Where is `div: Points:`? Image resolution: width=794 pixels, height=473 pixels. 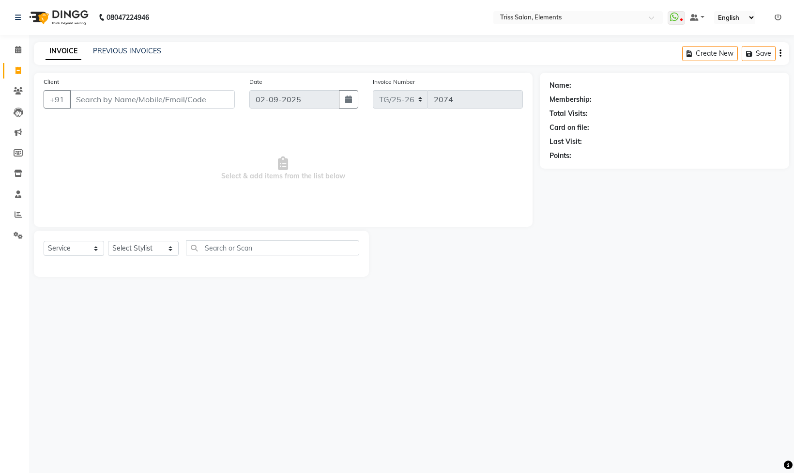
div: Points: is located at coordinates (560, 156).